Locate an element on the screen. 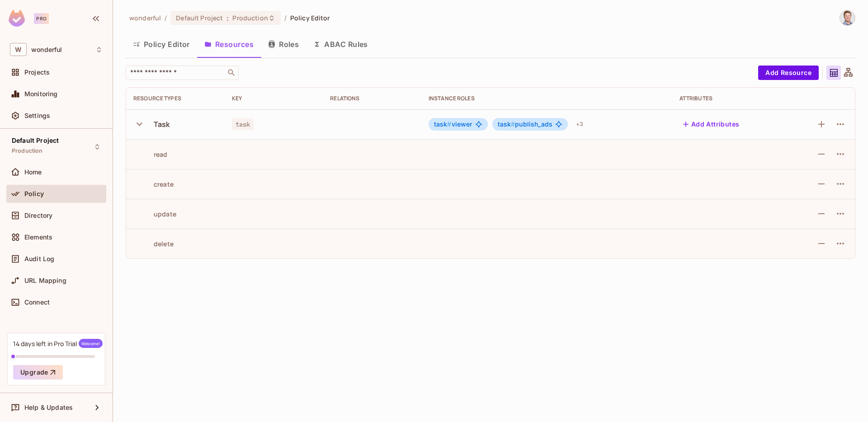 The width and height of the screenshot is (868, 422). span: Welcome! is located at coordinates (90, 343).